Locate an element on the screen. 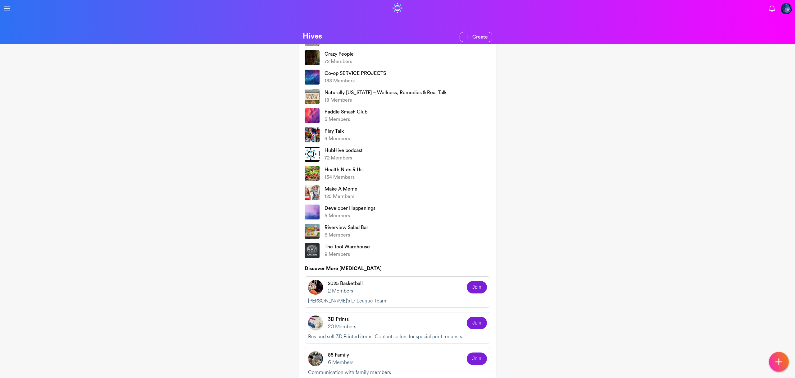 This screenshot has width=795, height=378. p: HubHive podcast is located at coordinates (343, 150).